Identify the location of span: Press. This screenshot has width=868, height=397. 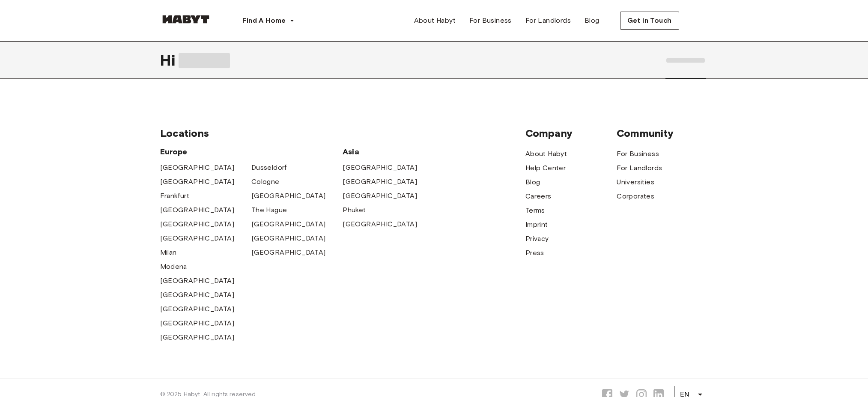
(535, 252).